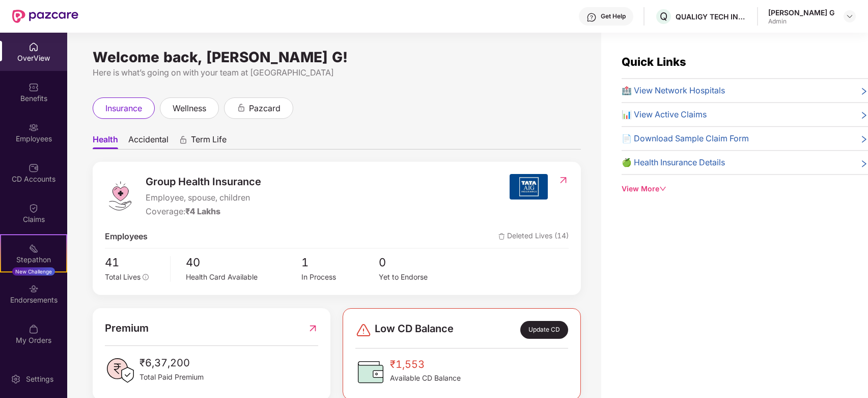 This screenshot has height=398, width=868. What do you see at coordinates (712, 16) in the screenshot?
I see `div: QUALIGY TECH INDIA PRIVATE LIMITED` at bounding box center [712, 16].